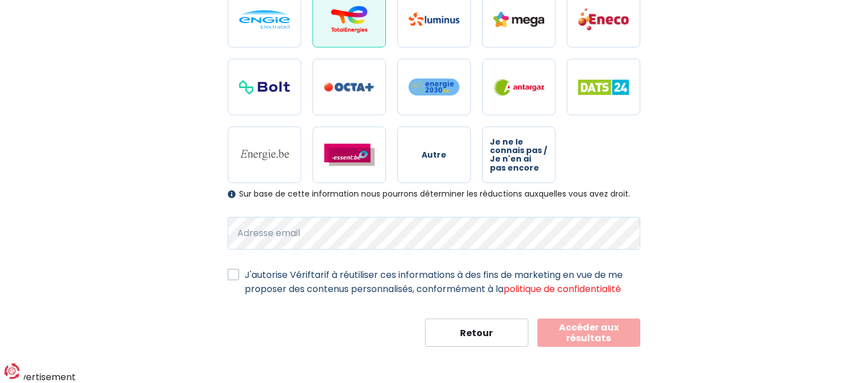 The height and width of the screenshot is (383, 868). I want to click on a: politique de confidentialité, so click(562, 289).